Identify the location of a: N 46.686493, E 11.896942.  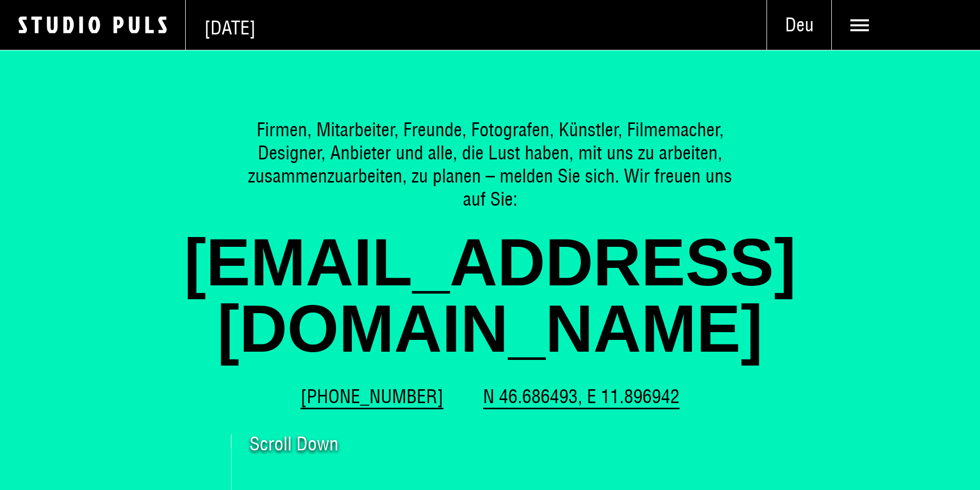
(581, 397).